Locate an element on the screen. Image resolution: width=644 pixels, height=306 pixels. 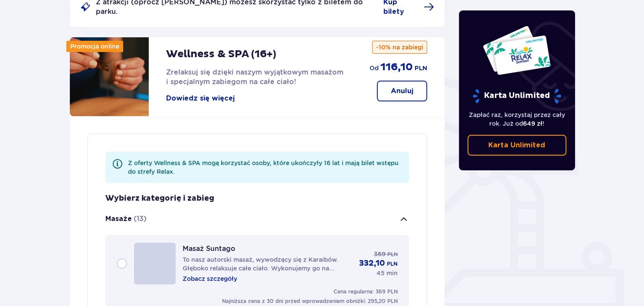
p: Masaż Suntago is located at coordinates (209, 249).